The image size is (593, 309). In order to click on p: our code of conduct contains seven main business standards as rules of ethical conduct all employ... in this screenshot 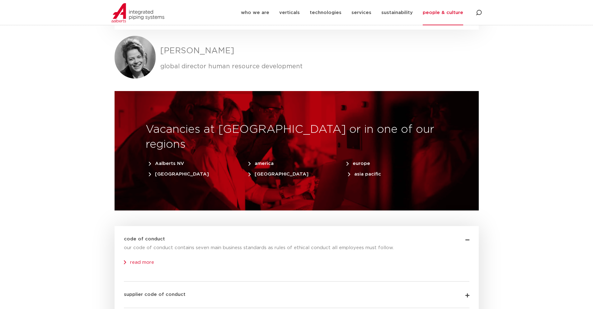, I will do `click(297, 248)`.